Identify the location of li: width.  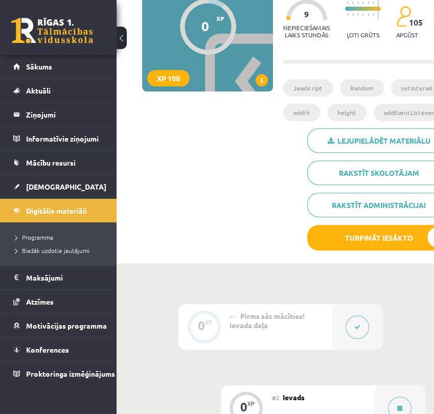
(302, 113).